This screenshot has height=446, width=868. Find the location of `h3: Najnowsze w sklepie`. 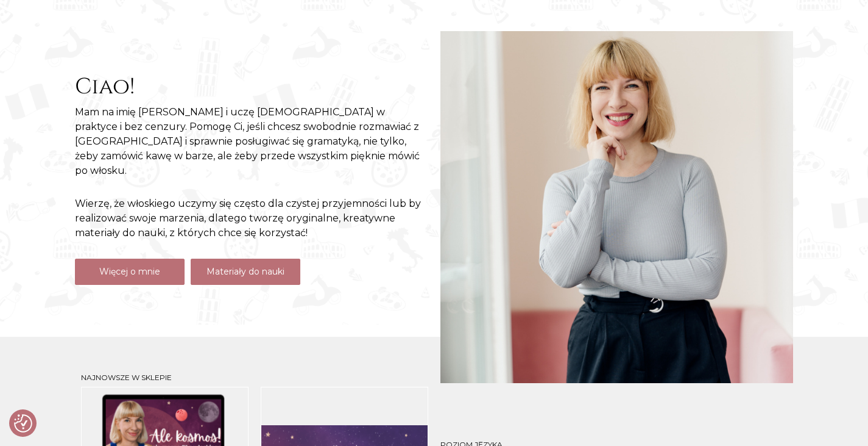

h3: Najnowsze w sklepie is located at coordinates (255, 377).